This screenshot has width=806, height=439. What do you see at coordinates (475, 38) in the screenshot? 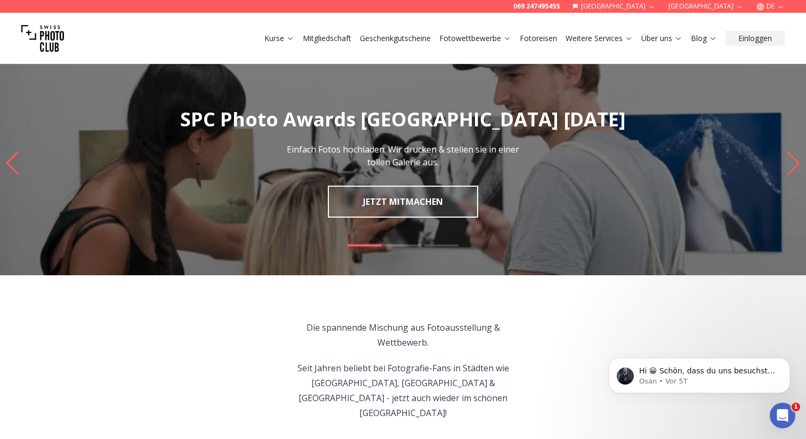
I see `button: Fotowettbewerbe` at bounding box center [475, 38].